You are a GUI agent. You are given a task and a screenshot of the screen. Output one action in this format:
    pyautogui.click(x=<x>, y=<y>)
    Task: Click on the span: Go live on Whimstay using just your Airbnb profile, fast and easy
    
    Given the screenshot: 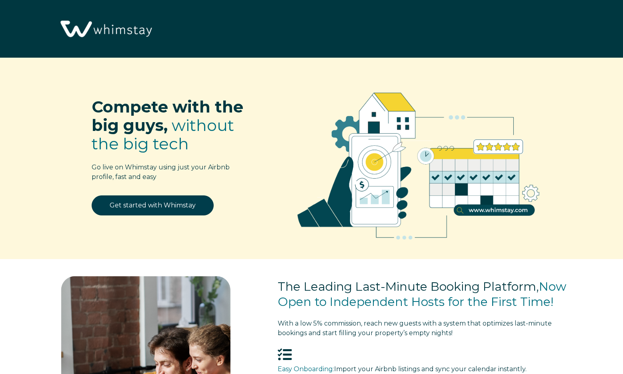 What is the action you would take?
    pyautogui.click(x=160, y=172)
    